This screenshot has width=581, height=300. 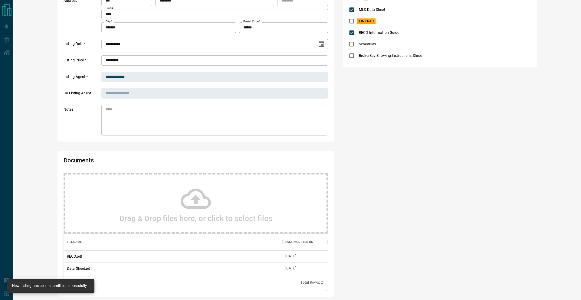 What do you see at coordinates (372, 10) in the screenshot?
I see `span: MLS Data Sheet` at bounding box center [372, 10].